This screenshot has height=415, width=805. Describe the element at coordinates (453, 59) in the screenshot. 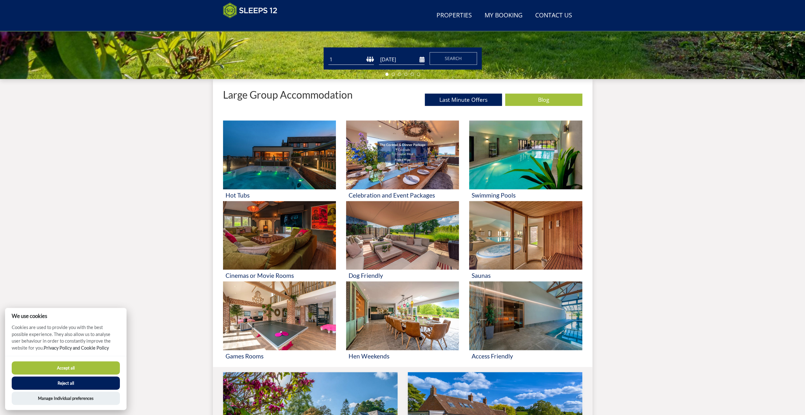

I see `button: Search` at that location.